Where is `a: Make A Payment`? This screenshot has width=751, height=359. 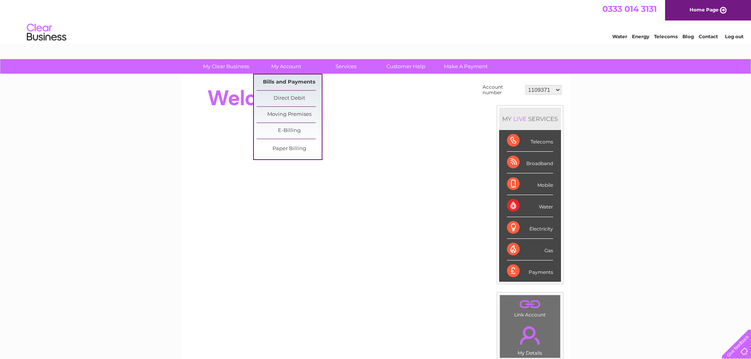 a: Make A Payment is located at coordinates (465, 66).